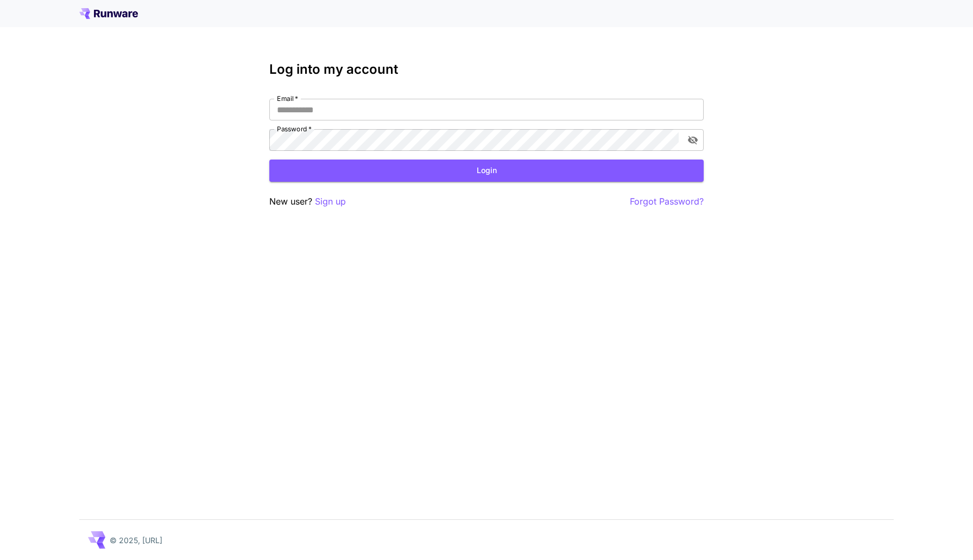  Describe the element at coordinates (287, 98) in the screenshot. I see `label: Email` at that location.